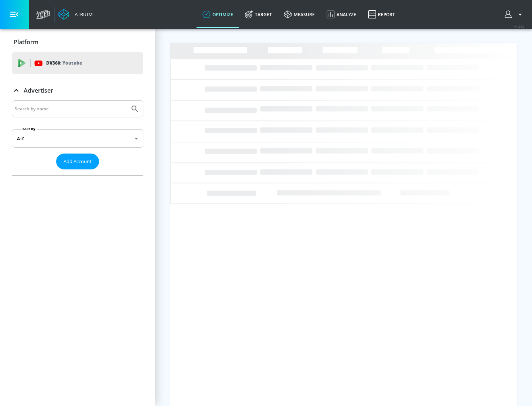  I want to click on p: Youtube, so click(72, 63).